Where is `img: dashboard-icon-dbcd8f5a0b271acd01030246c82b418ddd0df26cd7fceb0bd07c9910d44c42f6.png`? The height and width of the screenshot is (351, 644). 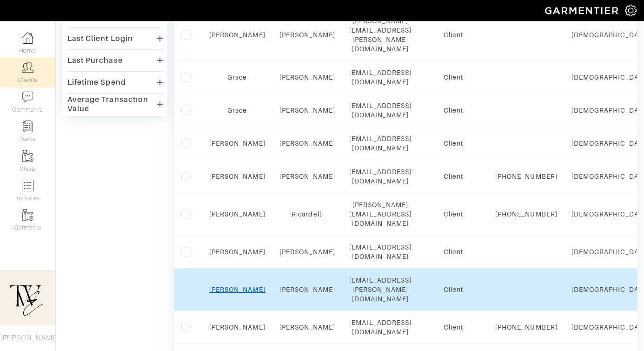
img: dashboard-icon-dbcd8f5a0b271acd01030246c82b418ddd0df26cd7fceb0bd07c9910d44c42f6.png is located at coordinates (28, 38).